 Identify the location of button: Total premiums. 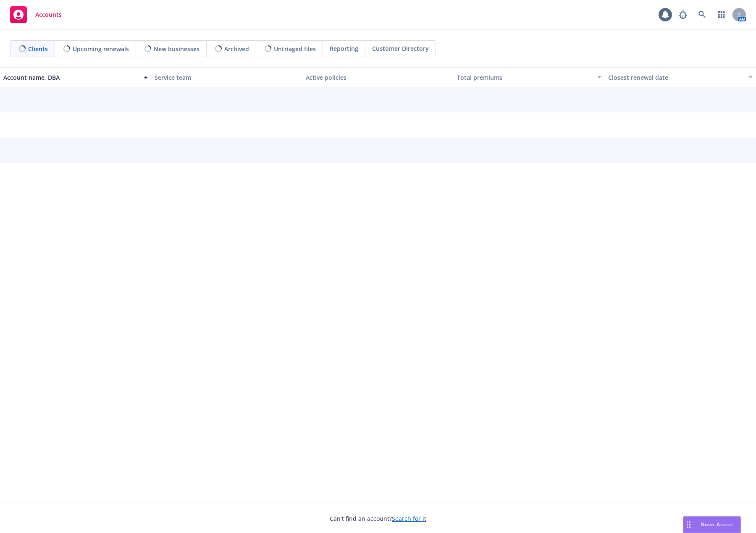
(529, 77).